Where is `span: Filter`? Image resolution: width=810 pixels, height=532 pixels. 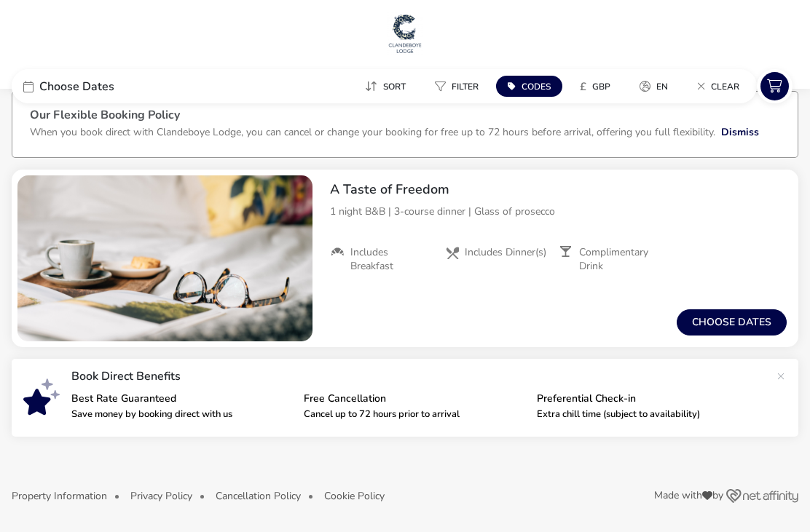
span: Filter is located at coordinates (464, 87).